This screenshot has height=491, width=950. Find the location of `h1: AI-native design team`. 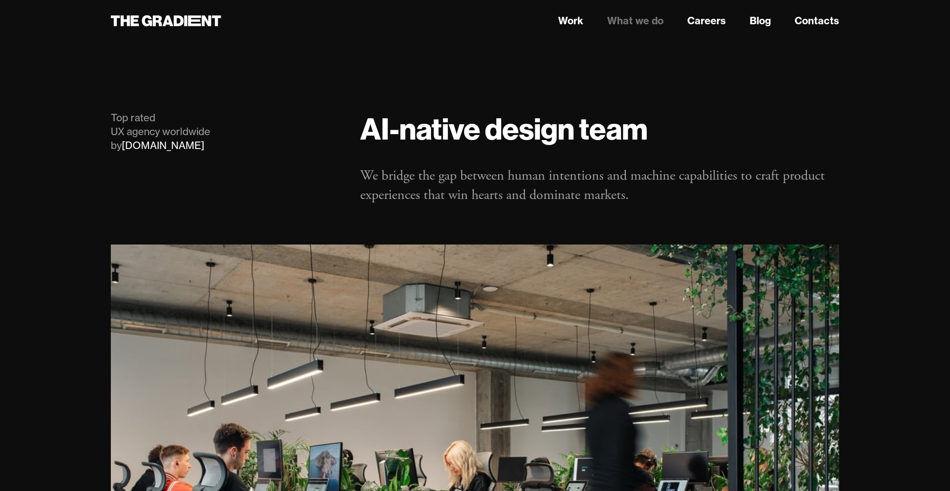

h1: AI-native design team is located at coordinates (600, 129).